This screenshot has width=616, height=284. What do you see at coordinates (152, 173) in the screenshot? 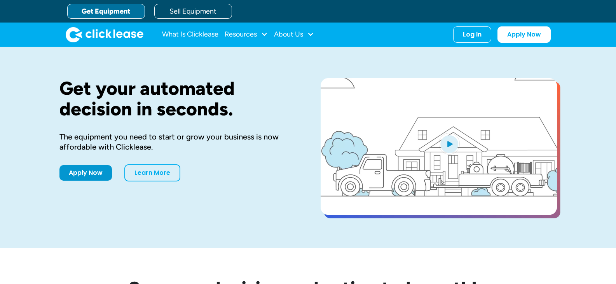
I see `a: Learn More` at bounding box center [152, 173].